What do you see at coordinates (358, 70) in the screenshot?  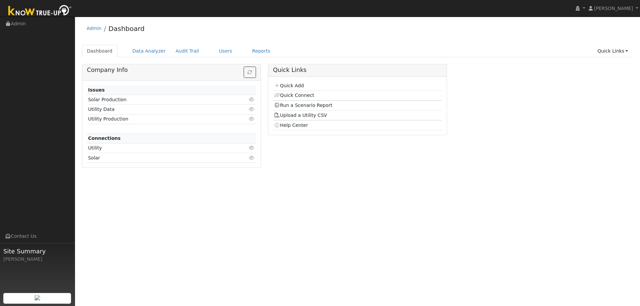 I see `h5: Quick Links` at bounding box center [358, 70].